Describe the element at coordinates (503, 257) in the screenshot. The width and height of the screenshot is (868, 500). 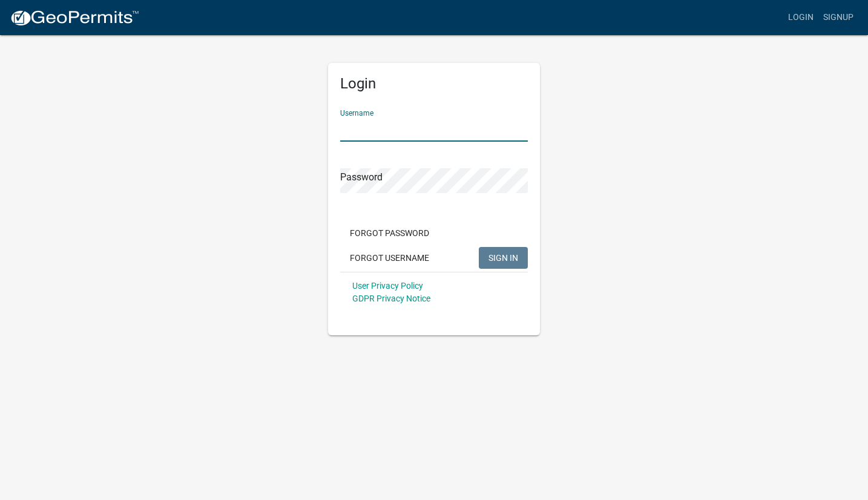
I see `span: SIGN IN` at that location.